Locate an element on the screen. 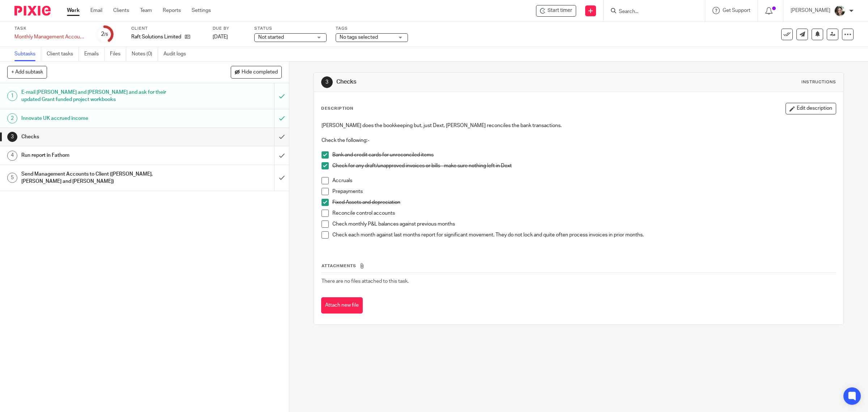 The width and height of the screenshot is (868, 412). p: Check for any draft/unapproved invoices or bills - make sure nothing left in Dext is located at coordinates (584, 166).